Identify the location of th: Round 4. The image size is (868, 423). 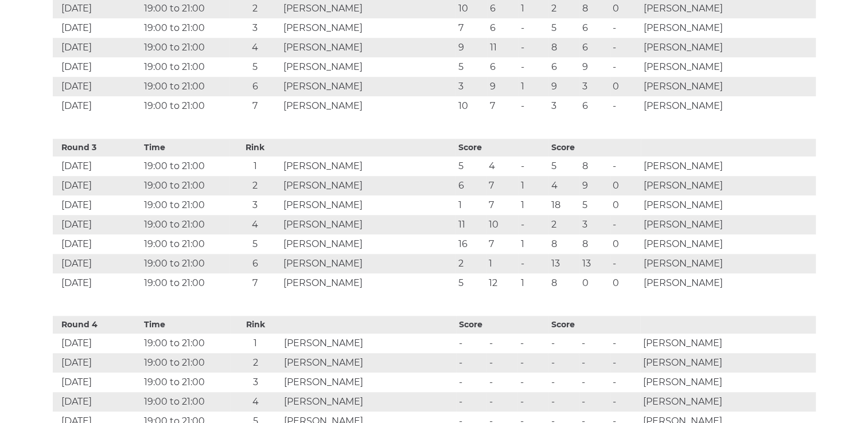
(97, 325).